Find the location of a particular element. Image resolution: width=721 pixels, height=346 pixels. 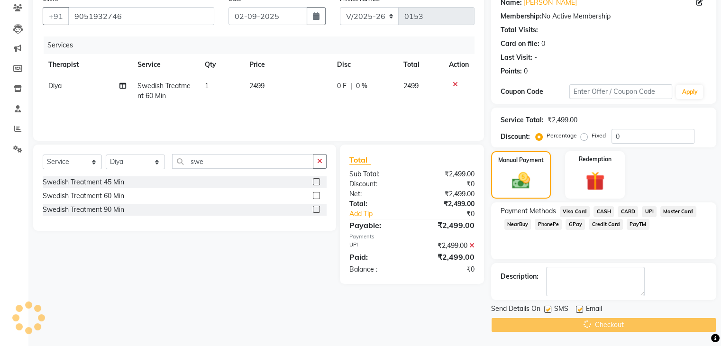

div: No Active Membership is located at coordinates (603, 16).